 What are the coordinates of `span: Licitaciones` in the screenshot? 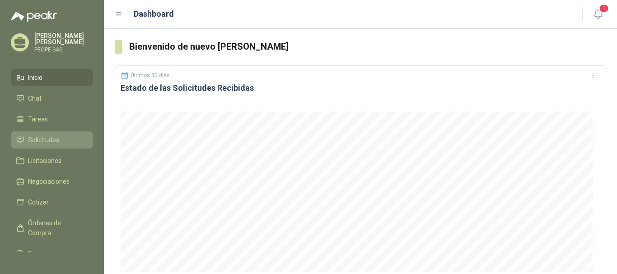 It's located at (45, 161).